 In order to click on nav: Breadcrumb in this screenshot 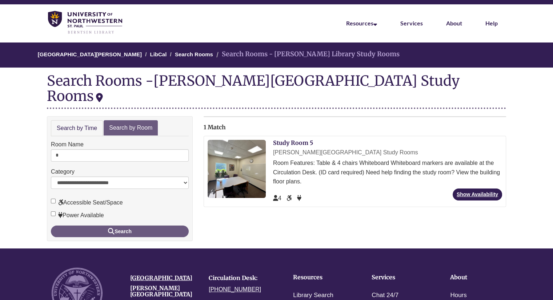, I will do `click(276, 55)`.